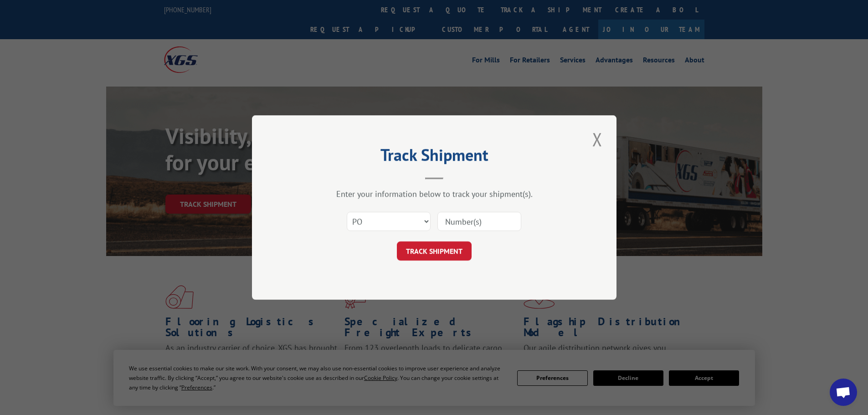 The width and height of the screenshot is (868, 415). What do you see at coordinates (434, 251) in the screenshot?
I see `button: TRACK SHIPMENT` at bounding box center [434, 251].